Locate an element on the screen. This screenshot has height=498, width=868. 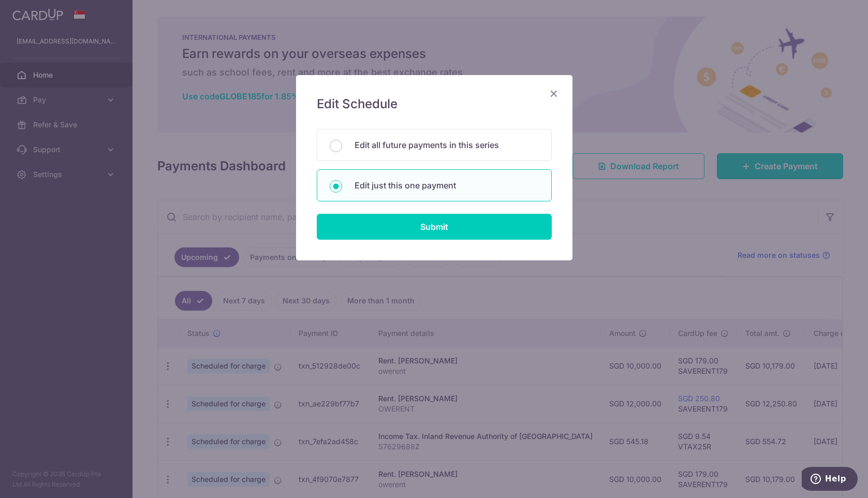
p: Edit just this one payment is located at coordinates (447, 186).